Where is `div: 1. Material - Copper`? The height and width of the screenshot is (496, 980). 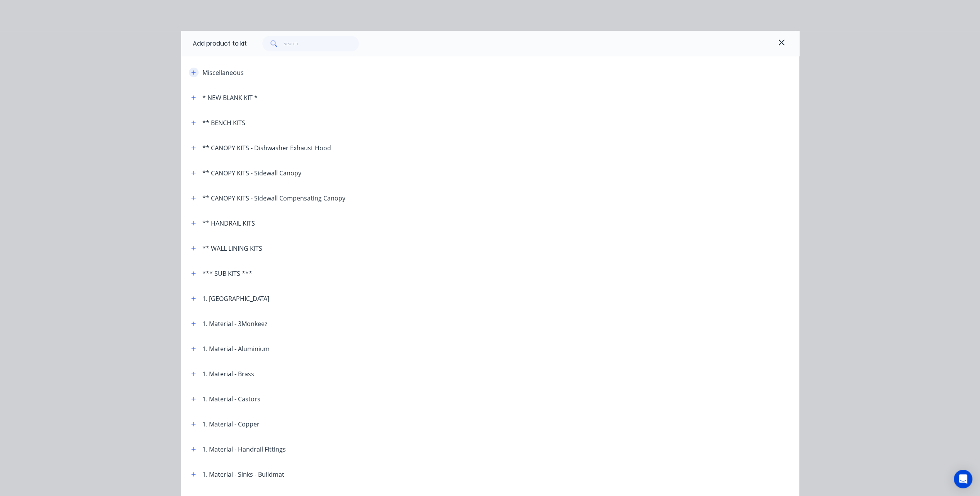
div: 1. Material - Copper is located at coordinates (231, 424).